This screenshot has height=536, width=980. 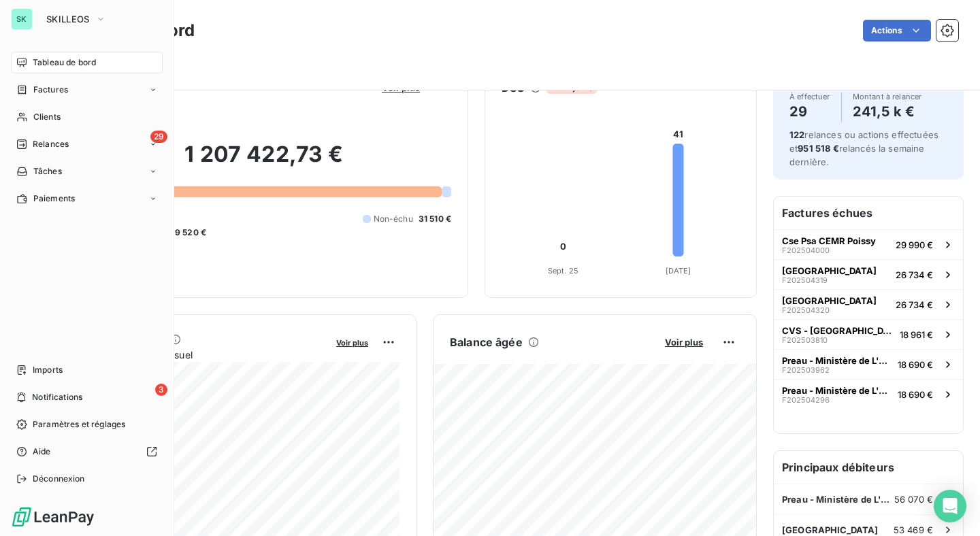 What do you see at coordinates (914, 245) in the screenshot?
I see `span: 29 990 €` at bounding box center [914, 245].